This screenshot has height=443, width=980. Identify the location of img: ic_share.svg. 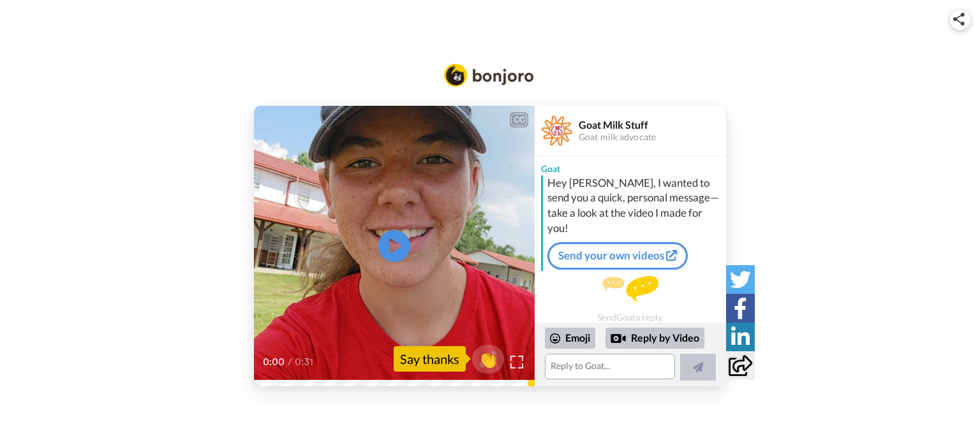
(959, 19).